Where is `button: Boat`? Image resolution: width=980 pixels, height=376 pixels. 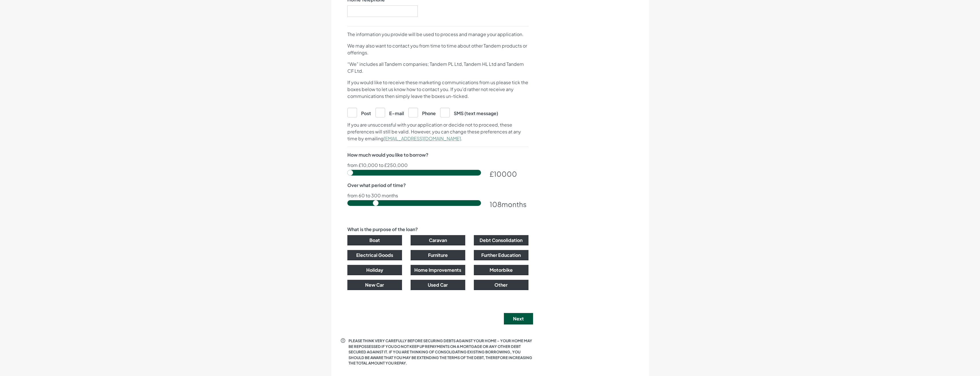
button: Boat is located at coordinates (375, 240).